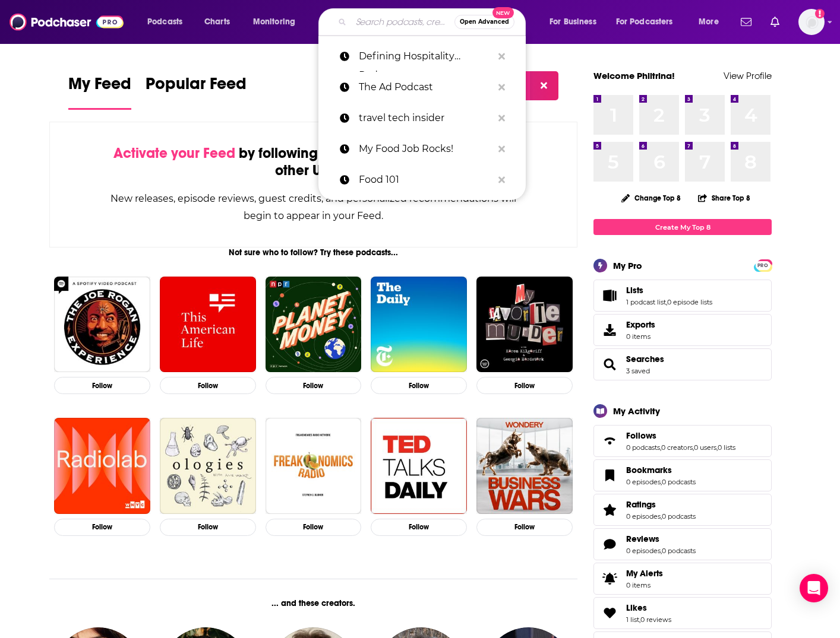  I want to click on span: My Feed, so click(100, 87).